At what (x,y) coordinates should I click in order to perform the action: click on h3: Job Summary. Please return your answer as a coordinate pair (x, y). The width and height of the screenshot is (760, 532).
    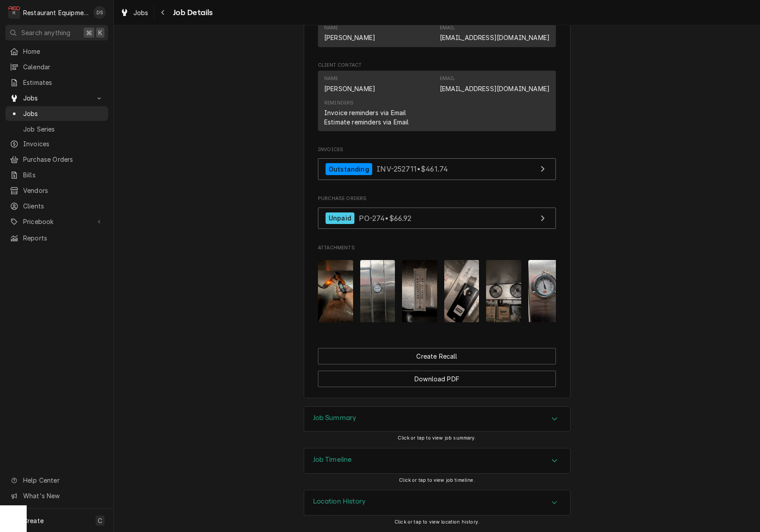
    Looking at the image, I should click on (335, 418).